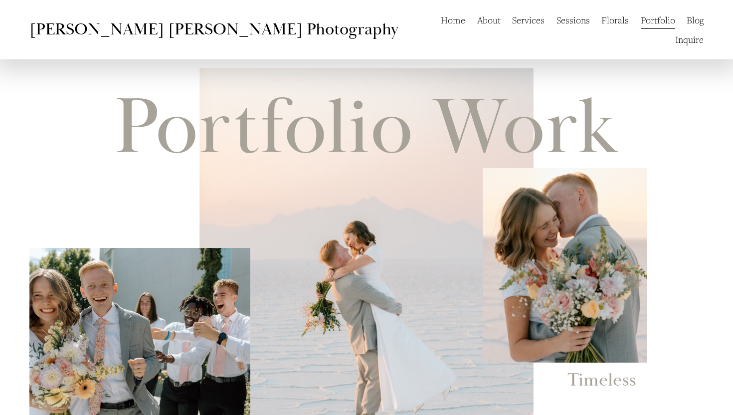 This screenshot has width=733, height=415. Describe the element at coordinates (366, 128) in the screenshot. I see `h2: Portfolio Work` at that location.